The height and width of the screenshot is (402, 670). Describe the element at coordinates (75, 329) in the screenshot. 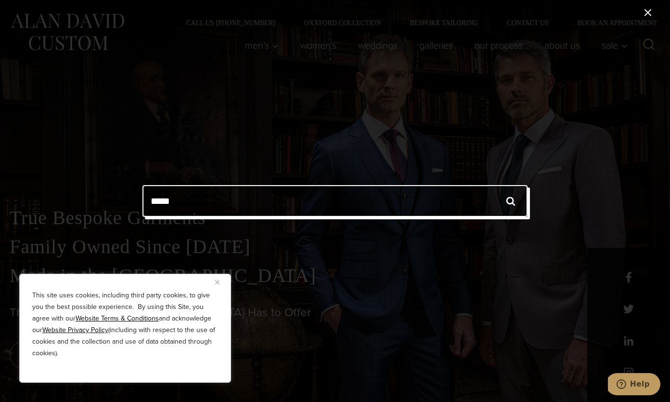

I see `a: Website Privacy Policy` at that location.